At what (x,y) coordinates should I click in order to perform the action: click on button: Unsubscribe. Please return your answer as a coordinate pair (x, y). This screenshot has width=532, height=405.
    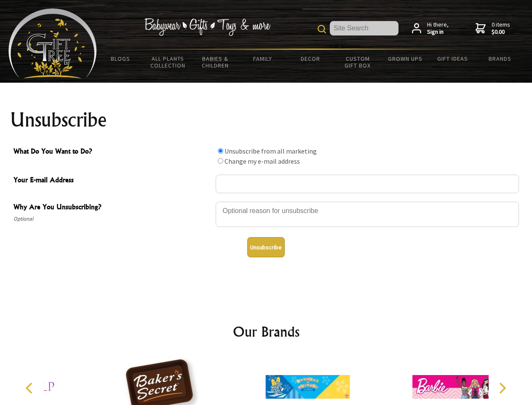
    Looking at the image, I should click on (266, 247).